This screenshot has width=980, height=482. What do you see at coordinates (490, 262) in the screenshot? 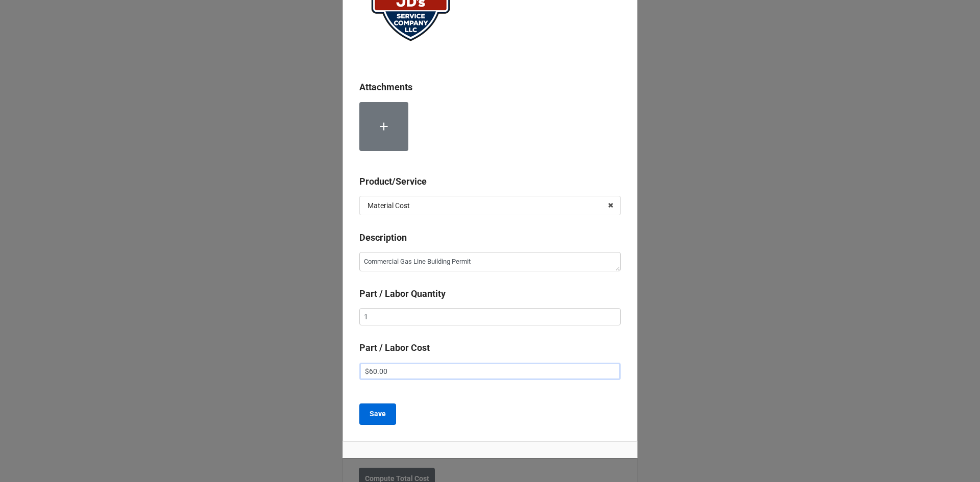
I see `textarea: Commercial Gas Line Building Permit` at bounding box center [490, 262].